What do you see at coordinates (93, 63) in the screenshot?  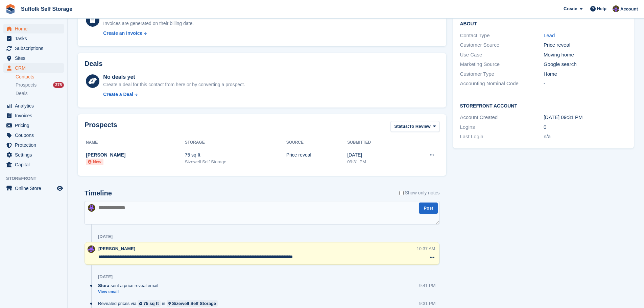 I see `h2: Deals` at bounding box center [93, 63].